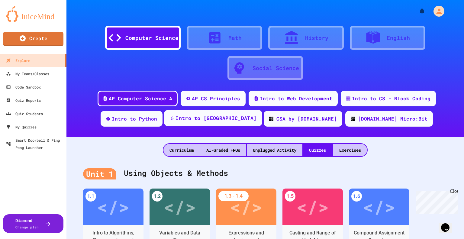 The image size is (464, 239). What do you see at coordinates (33, 14) in the screenshot?
I see `img: logo-orange.svg` at bounding box center [33, 14].